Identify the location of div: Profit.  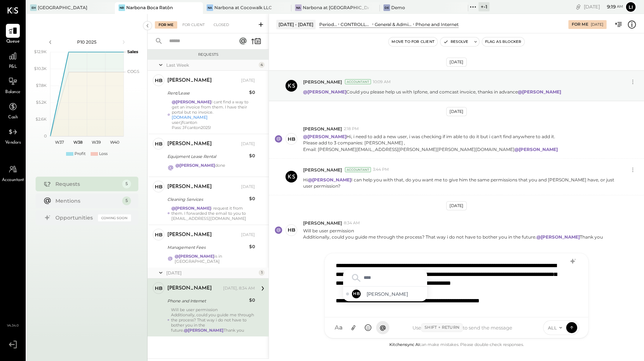
(80, 154).